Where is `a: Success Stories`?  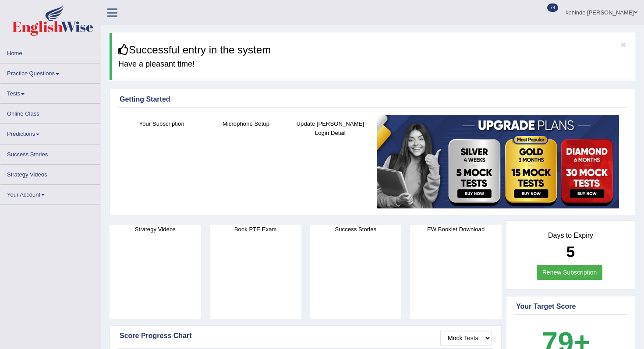
a: Success Stories is located at coordinates (50, 153).